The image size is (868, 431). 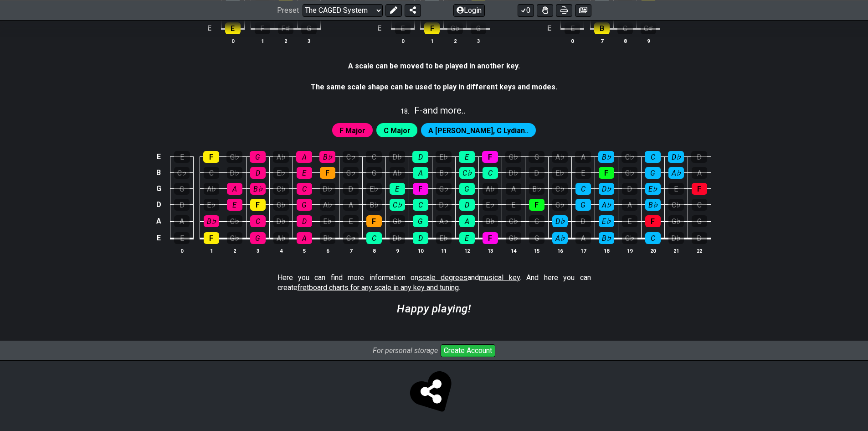 What do you see at coordinates (499, 277) in the screenshot?
I see `a: musical key` at bounding box center [499, 277].